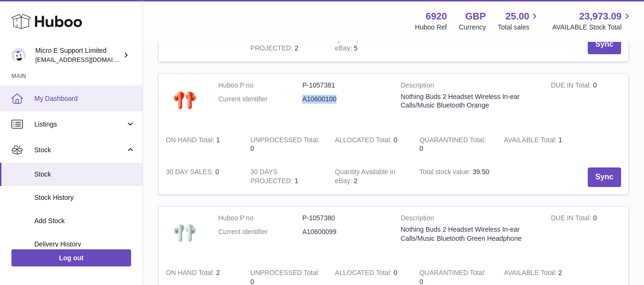 Image resolution: width=644 pixels, height=285 pixels. What do you see at coordinates (71, 258) in the screenshot?
I see `a: Log out` at bounding box center [71, 258].